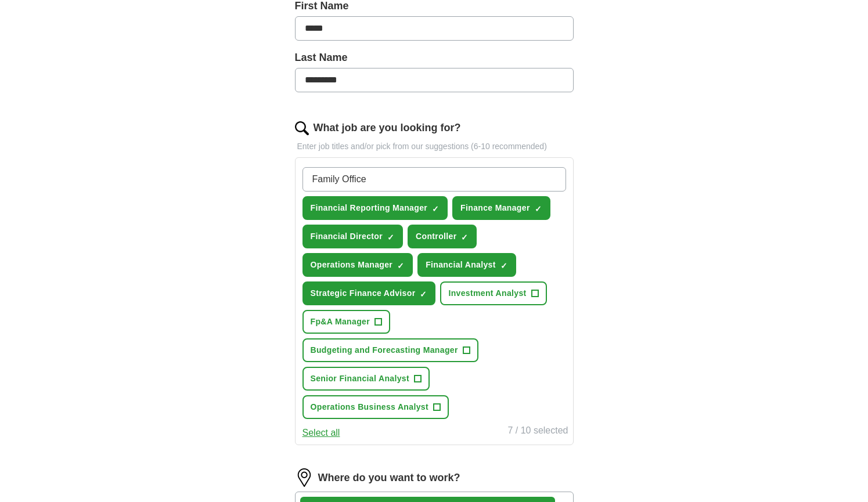  Describe the element at coordinates (369, 407) in the screenshot. I see `span: Operations Business Analyst` at that location.